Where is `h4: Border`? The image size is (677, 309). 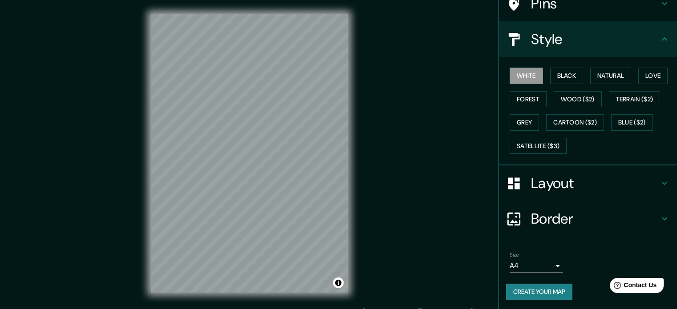
h4: Border is located at coordinates (595, 219).